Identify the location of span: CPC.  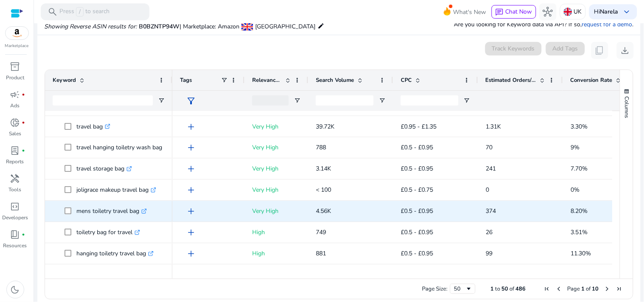
(406, 80).